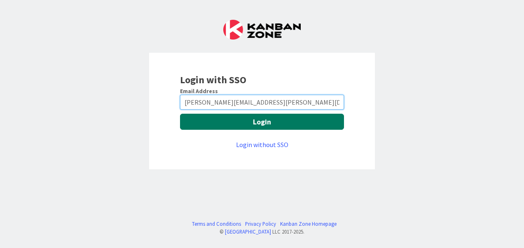 This screenshot has width=524, height=248. I want to click on a: Login without SSO, so click(262, 145).